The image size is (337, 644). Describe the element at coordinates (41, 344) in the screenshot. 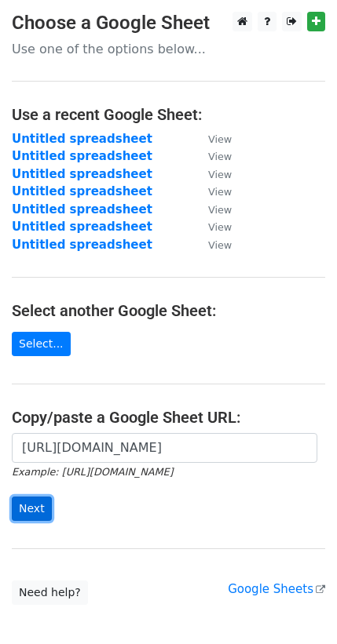

I see `a: Select...` at that location.